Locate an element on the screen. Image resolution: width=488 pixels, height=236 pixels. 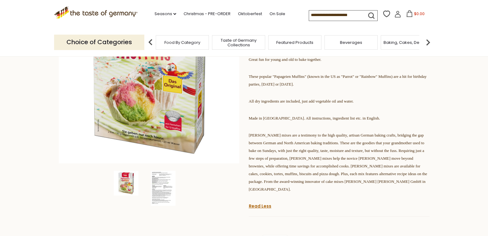
button: $0.00 is located at coordinates (415, 15).